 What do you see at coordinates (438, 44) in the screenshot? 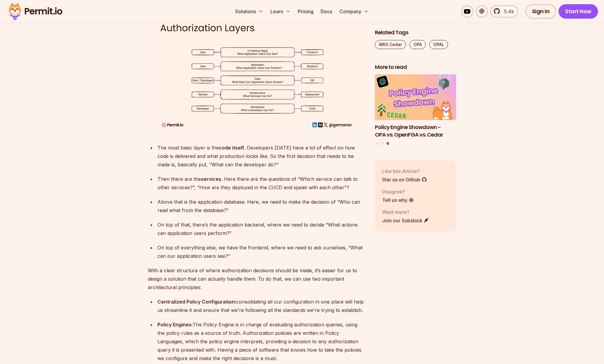
I see `a: OPAL` at bounding box center [438, 44].